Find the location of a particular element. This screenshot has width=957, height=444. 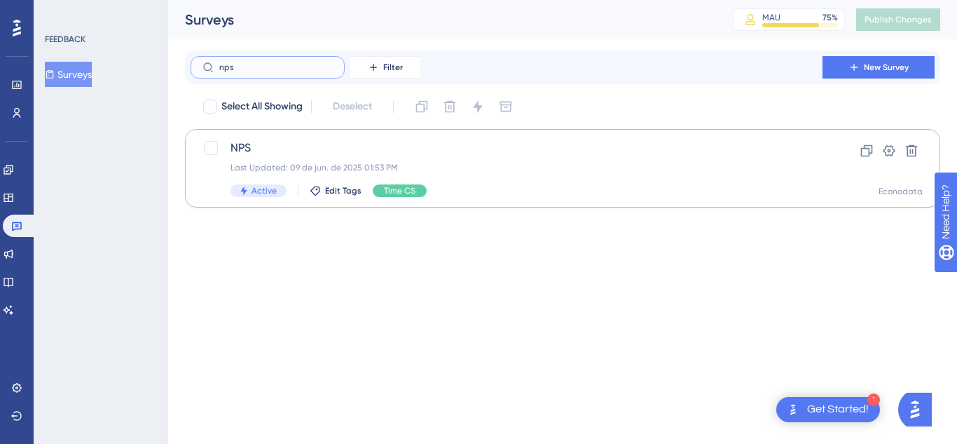

div: Get Started! is located at coordinates (838, 409).